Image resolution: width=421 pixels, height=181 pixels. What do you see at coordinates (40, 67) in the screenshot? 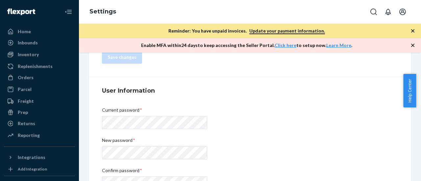
I see `a: Replenishments` at bounding box center [40, 67].